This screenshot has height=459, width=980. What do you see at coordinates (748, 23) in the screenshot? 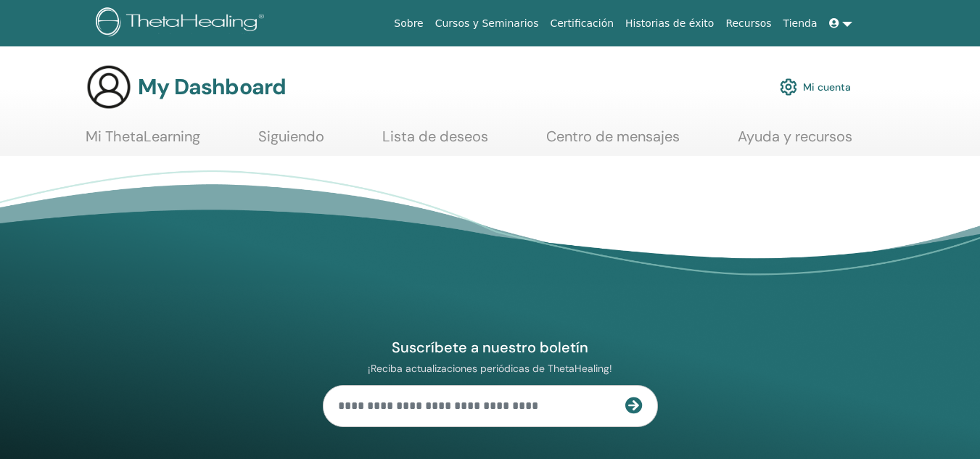
I see `a: Recursos` at bounding box center [748, 23].